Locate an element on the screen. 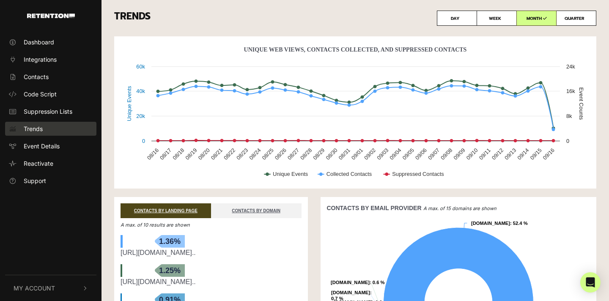  span: Code Script is located at coordinates (40, 94).